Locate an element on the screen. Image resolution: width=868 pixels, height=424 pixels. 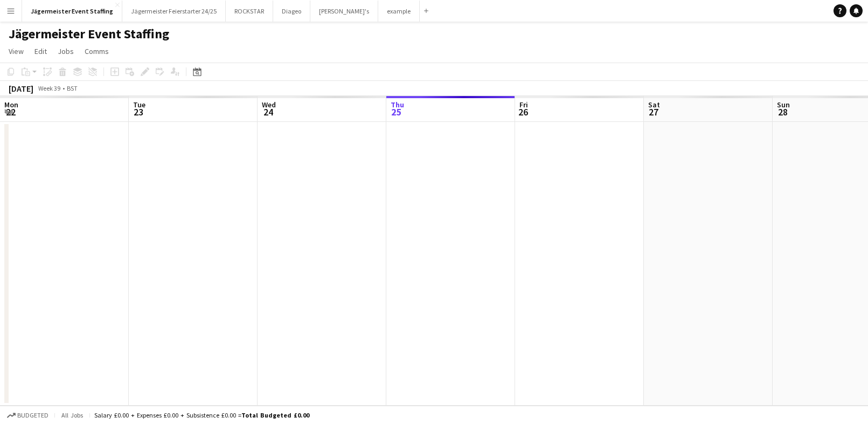
div: Salary £0.00 + Expenses £0.00 + Subsistence £0.00 = is located at coordinates (202, 414).